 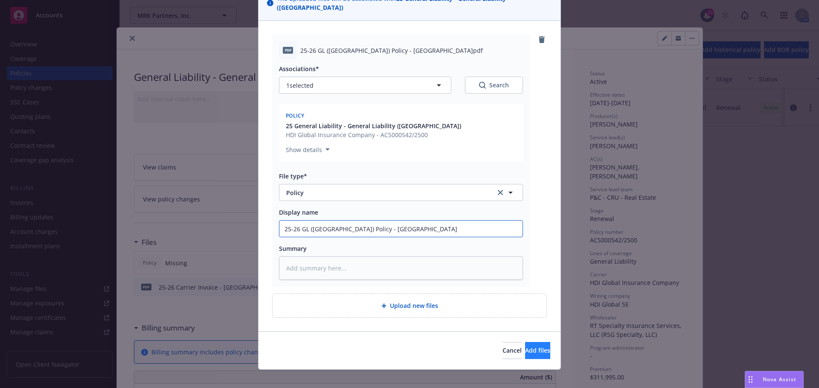 I want to click on button: Nova Assist, so click(x=774, y=380).